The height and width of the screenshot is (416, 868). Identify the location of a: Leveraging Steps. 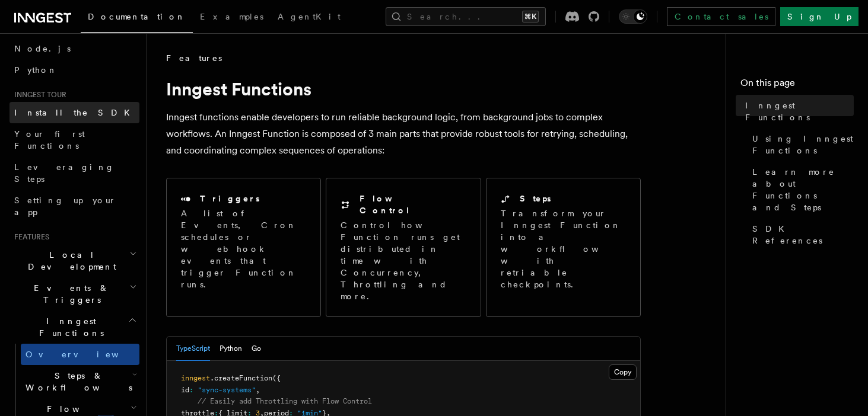
(74, 173).